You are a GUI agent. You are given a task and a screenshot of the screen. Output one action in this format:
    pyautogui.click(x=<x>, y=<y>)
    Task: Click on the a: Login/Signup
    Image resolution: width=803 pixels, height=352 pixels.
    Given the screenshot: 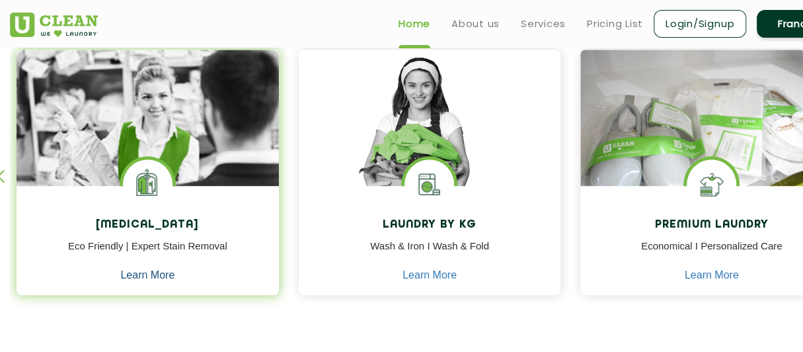 What is the action you would take?
    pyautogui.click(x=700, y=24)
    